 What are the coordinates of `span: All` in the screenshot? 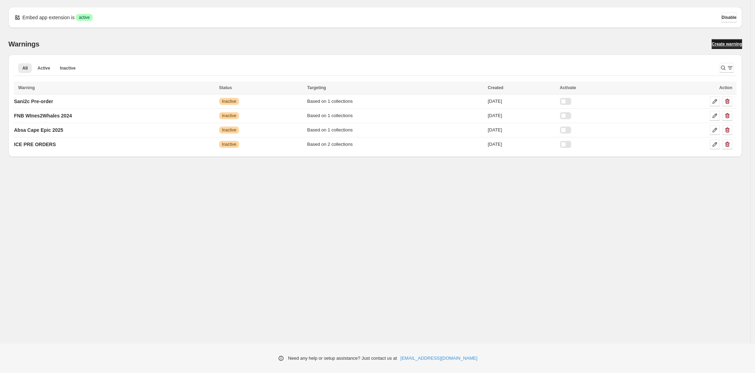 It's located at (25, 68).